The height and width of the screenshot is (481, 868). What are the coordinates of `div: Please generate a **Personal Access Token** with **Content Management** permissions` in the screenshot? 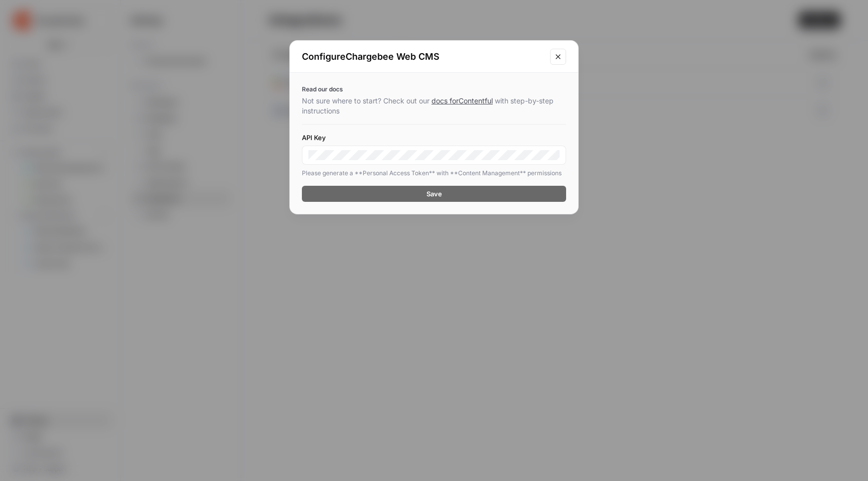 It's located at (434, 173).